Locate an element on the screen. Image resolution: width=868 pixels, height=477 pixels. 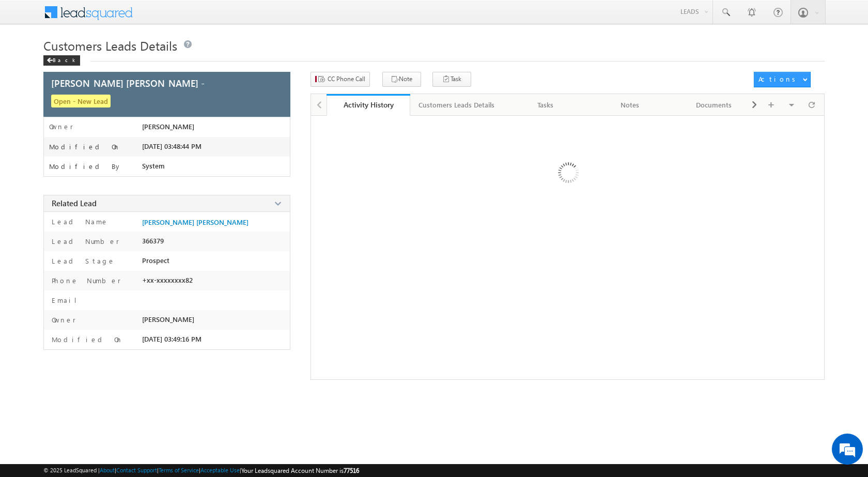
span: © 2025 LeadSquared | | | | | is located at coordinates (201, 470).